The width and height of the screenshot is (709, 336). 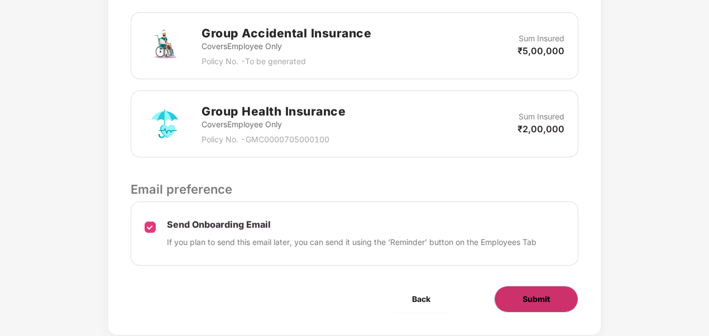 I want to click on span: Submit, so click(x=536, y=299).